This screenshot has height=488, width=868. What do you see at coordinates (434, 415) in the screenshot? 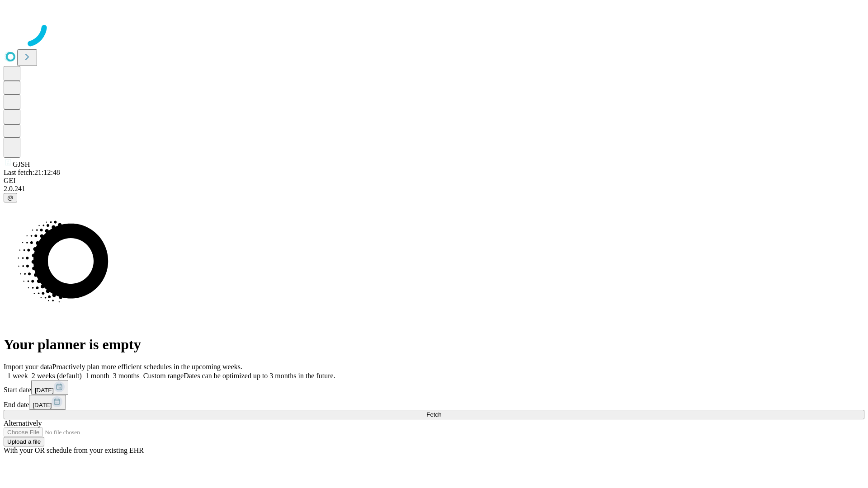
I see `span: Fetch` at bounding box center [434, 415].